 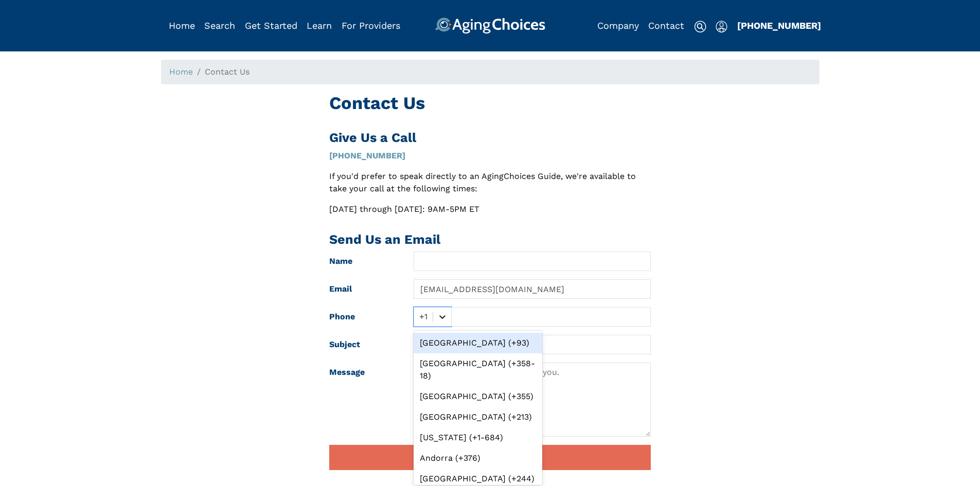 I want to click on label: Name, so click(x=364, y=261).